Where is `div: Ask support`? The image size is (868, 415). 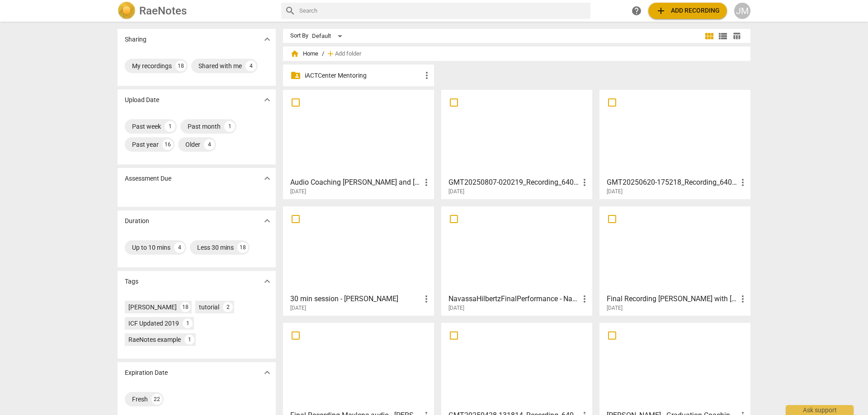
div: Ask support is located at coordinates (819, 410).